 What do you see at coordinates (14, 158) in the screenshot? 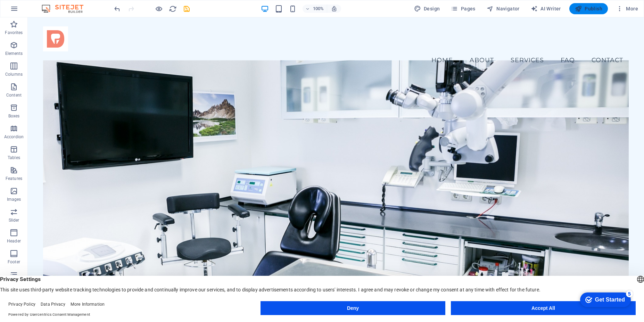
I see `p: Tables` at bounding box center [14, 158].